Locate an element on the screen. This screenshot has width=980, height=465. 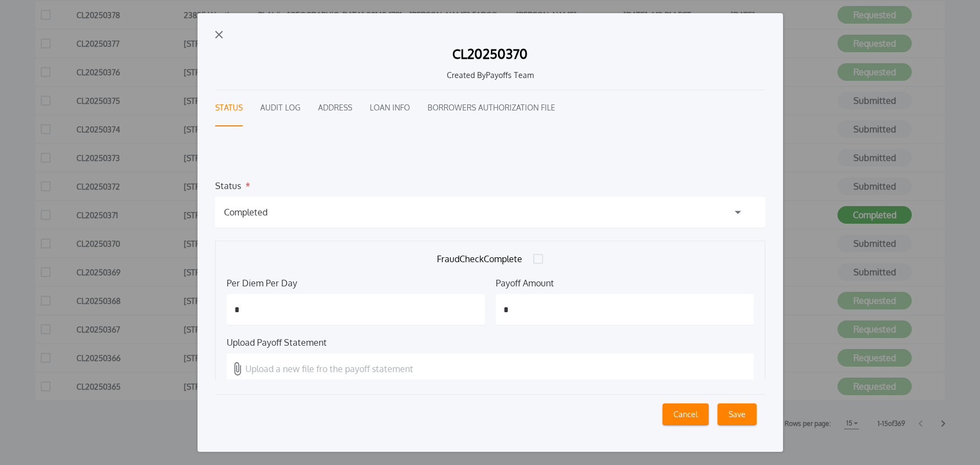
button: Audit Log is located at coordinates (280, 108).